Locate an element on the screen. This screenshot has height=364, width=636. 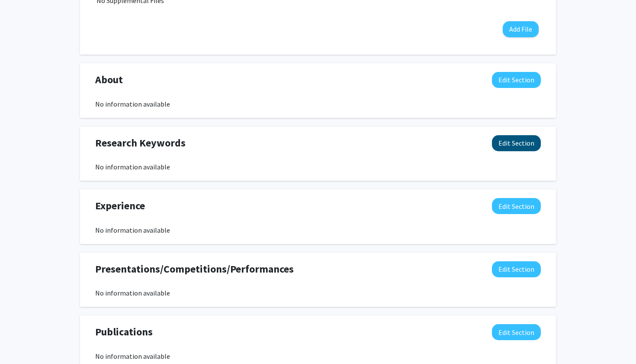
button: Edit Experience is located at coordinates (516, 206).